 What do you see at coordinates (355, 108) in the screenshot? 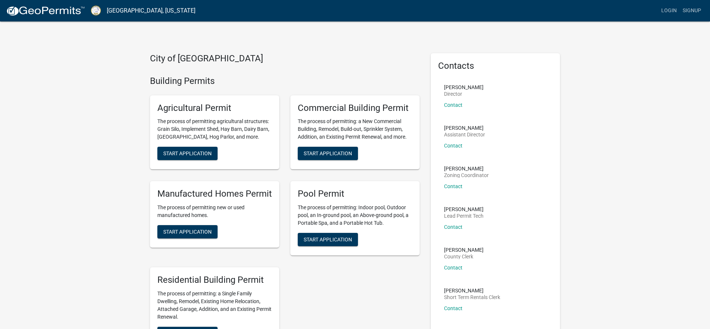
I see `h5: Commercial Building Permit` at bounding box center [355, 108].